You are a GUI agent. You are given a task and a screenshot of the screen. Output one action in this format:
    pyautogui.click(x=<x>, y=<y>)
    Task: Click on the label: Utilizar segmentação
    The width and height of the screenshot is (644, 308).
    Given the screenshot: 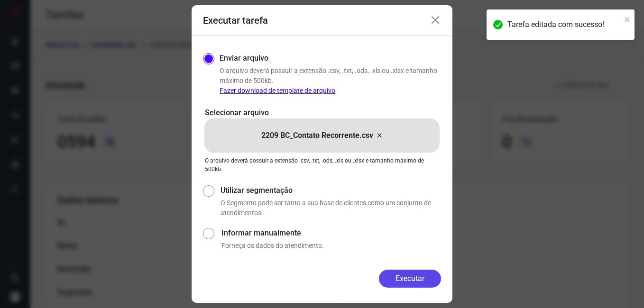 What is the action you would take?
    pyautogui.click(x=331, y=190)
    